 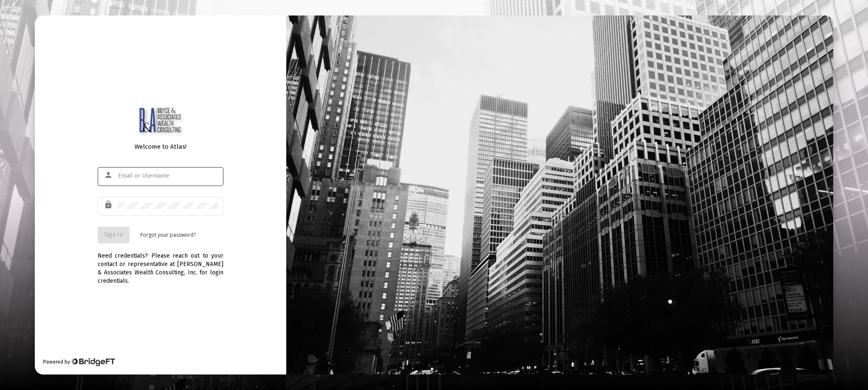 I want to click on span: Sign In, so click(x=114, y=235).